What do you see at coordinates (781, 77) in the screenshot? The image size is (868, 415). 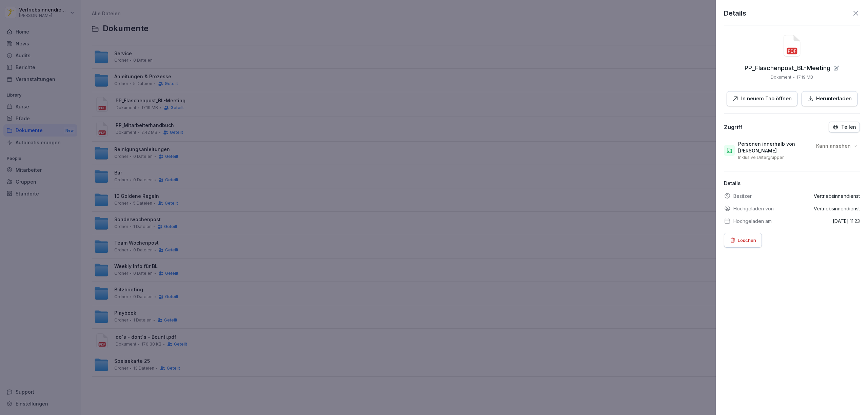 I see `p: Dokument` at bounding box center [781, 77].